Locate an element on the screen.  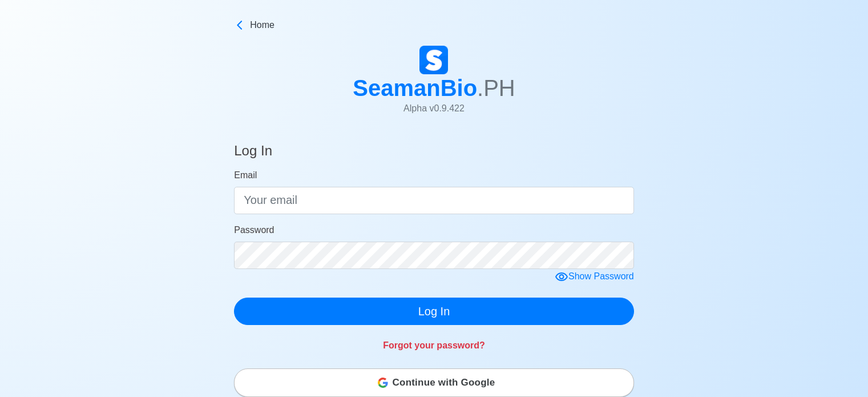
a: Home is located at coordinates (433, 25).